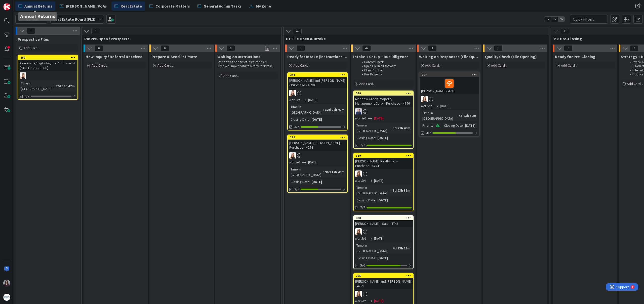 The width and height of the screenshot is (644, 304). I want to click on input: Quick Filter..., so click(589, 19).